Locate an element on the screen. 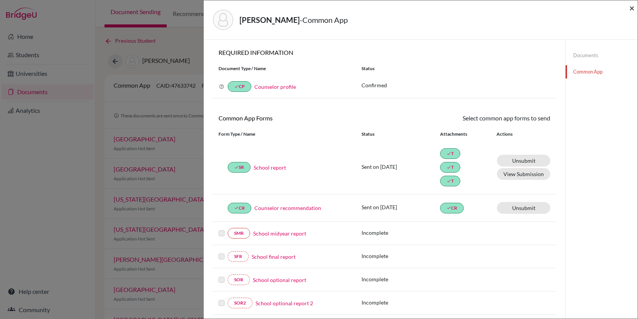 The image size is (638, 319). a: SOR is located at coordinates (239, 280).